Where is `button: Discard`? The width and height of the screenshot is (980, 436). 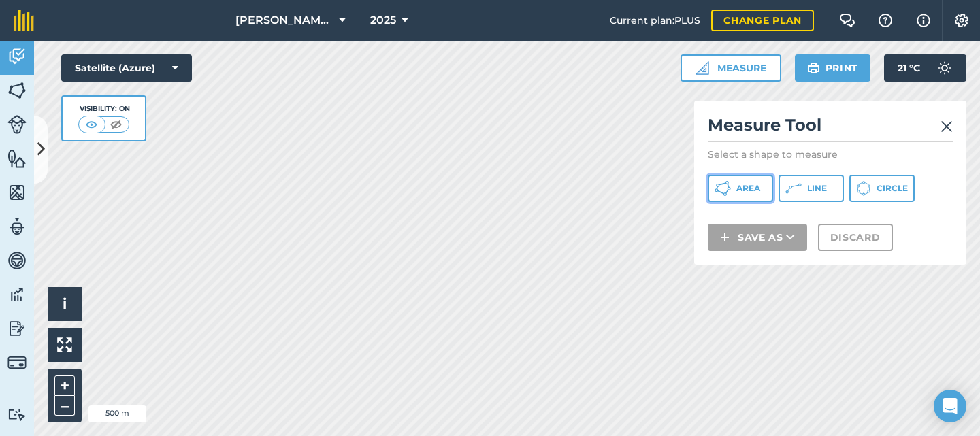 button: Discard is located at coordinates (856, 237).